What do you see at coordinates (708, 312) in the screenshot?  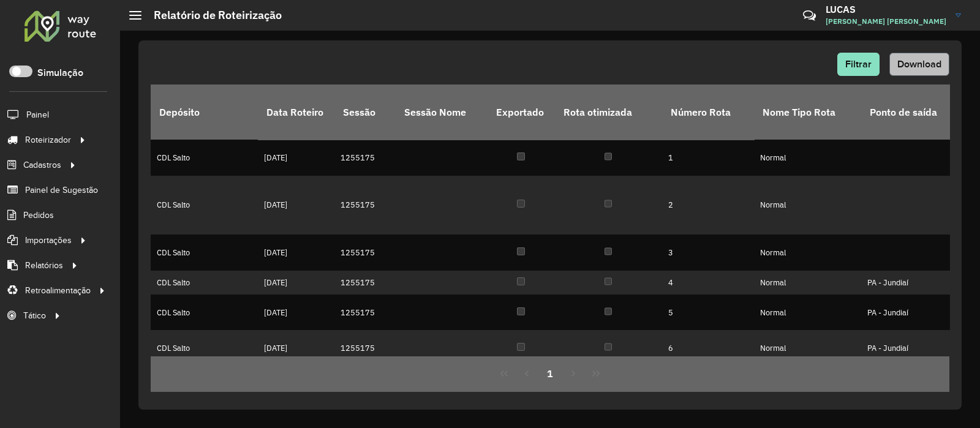 I see `td: 5` at bounding box center [708, 312].